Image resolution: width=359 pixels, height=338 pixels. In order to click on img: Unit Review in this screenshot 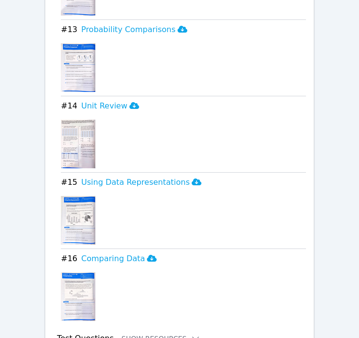, I will do `click(78, 144)`.